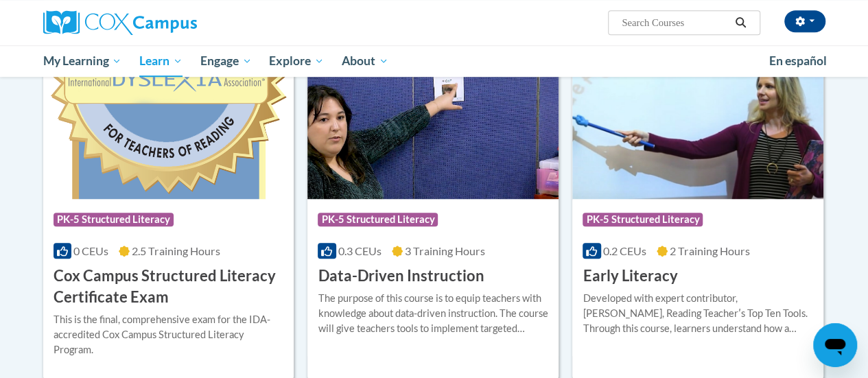  I want to click on span: 0.2 CEUs, so click(624, 250).